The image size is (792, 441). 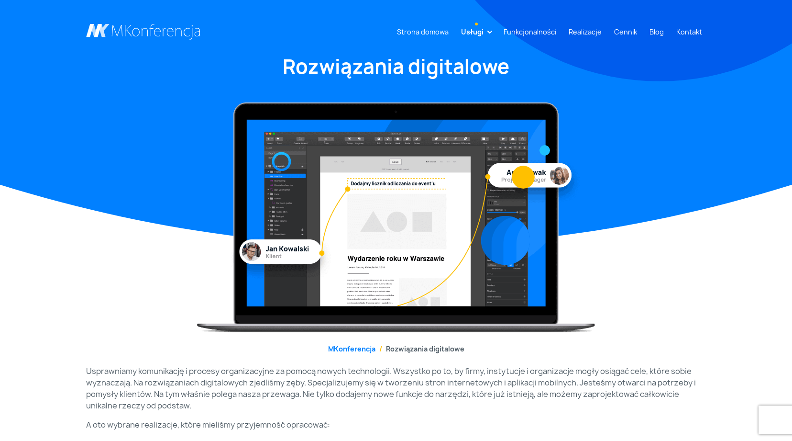 What do you see at coordinates (689, 32) in the screenshot?
I see `a: Kontakt` at bounding box center [689, 32].